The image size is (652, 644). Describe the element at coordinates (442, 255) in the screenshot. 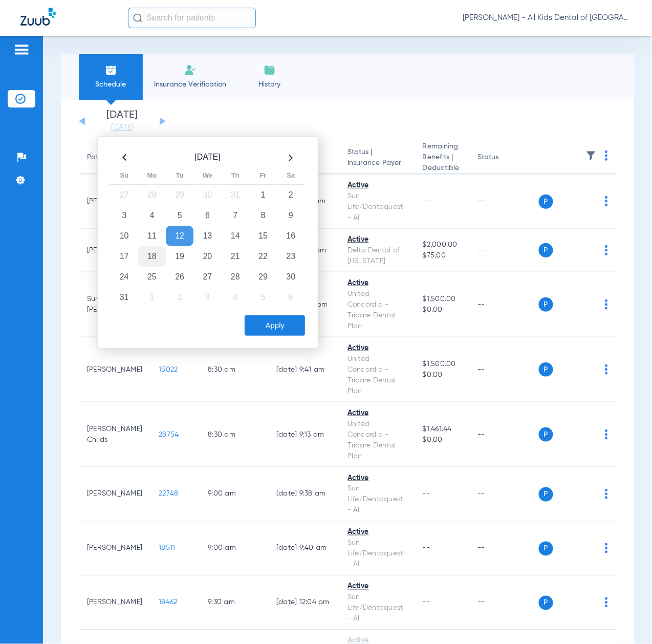

I see `span: $75.00` at that location.